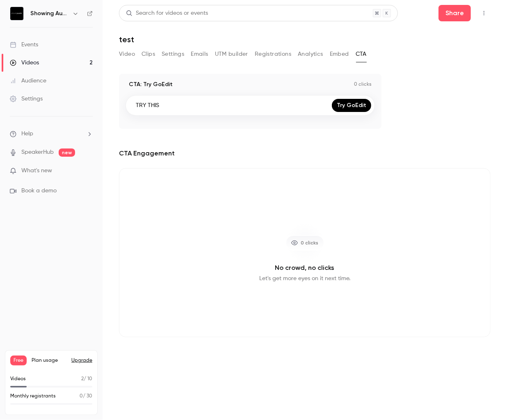  What do you see at coordinates (339, 54) in the screenshot?
I see `button: Embed` at bounding box center [339, 54].